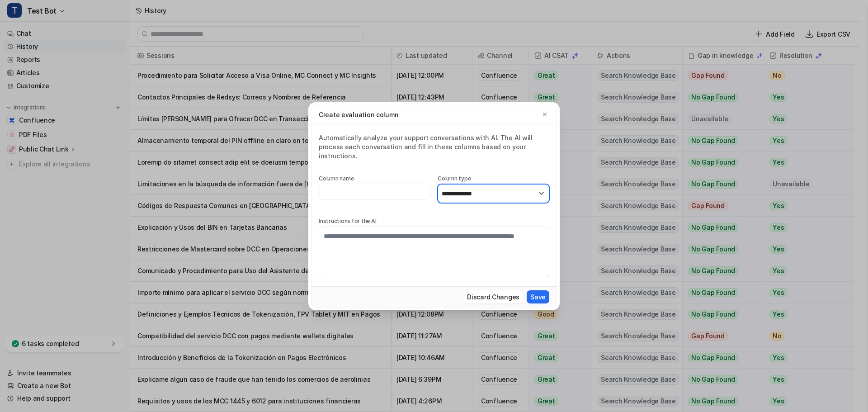 Image resolution: width=868 pixels, height=412 pixels. What do you see at coordinates (434, 221) in the screenshot?
I see `label: Instructions for the AI` at bounding box center [434, 221].